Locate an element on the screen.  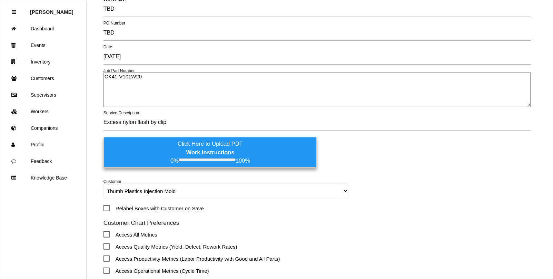
span: Access Productivity Metrics (Labor Productivity with Good and All Parts) is located at coordinates (192, 259).